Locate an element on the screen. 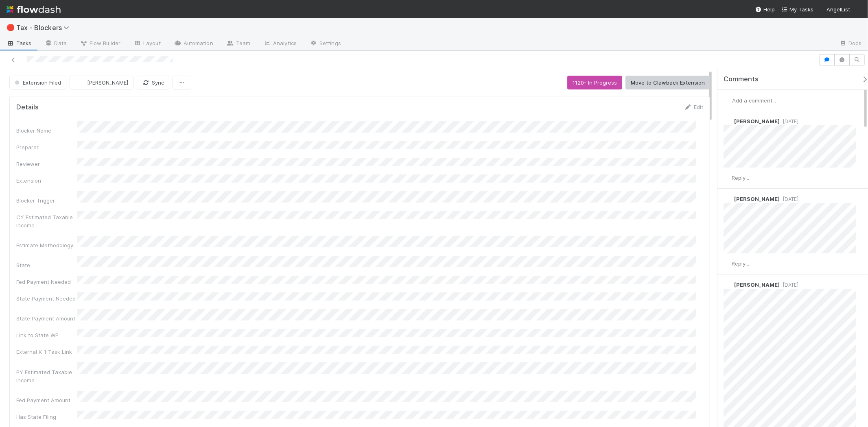 The image size is (868, 427). div: Help is located at coordinates (765, 9).